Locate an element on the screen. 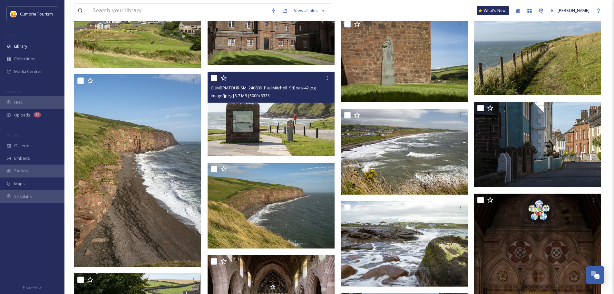 The height and width of the screenshot is (294, 614). span: Collections is located at coordinates (25, 59).